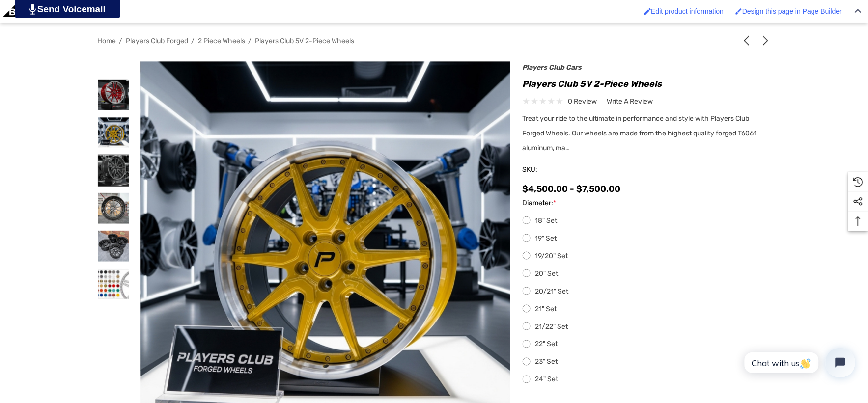  What do you see at coordinates (32, 10) in the screenshot?
I see `img: PjwhLS0gR2VuZXJhdG9yOiBHcmF2aXQuaW8gLS0+PHN2ZyB4bWxucz0iaHR0cDovL3d3dy53My5vcmcvMjAwMC9zdmciIHhtb...` at bounding box center [32, 10].